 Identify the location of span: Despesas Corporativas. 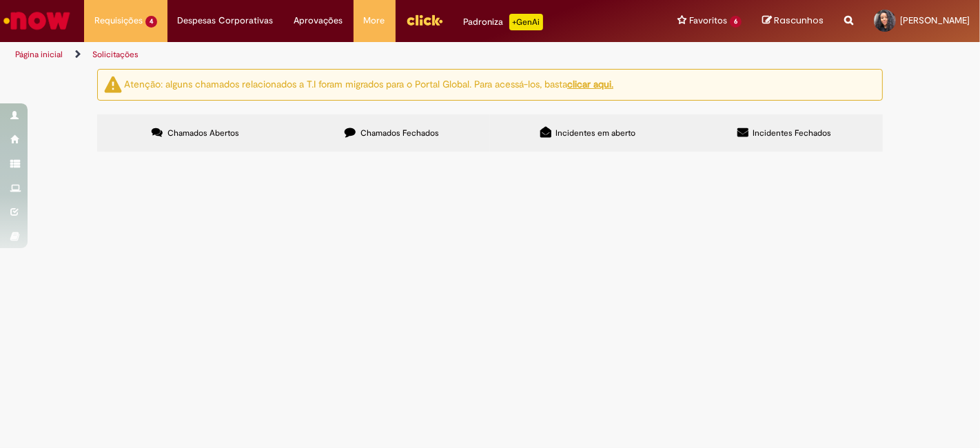
(225, 20).